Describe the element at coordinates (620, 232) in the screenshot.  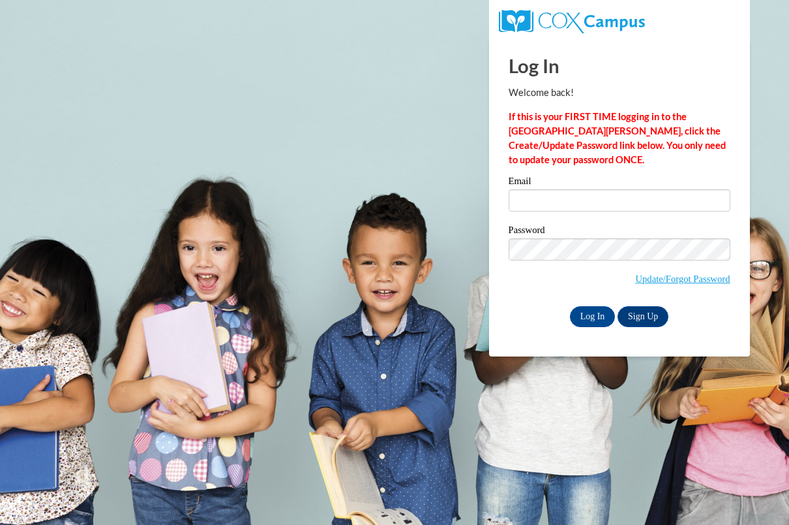
I see `label: Password` at that location.